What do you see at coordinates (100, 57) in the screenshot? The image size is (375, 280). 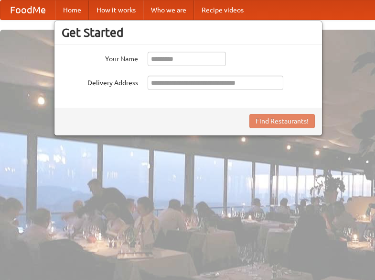 I see `label: Your Name` at bounding box center [100, 57].